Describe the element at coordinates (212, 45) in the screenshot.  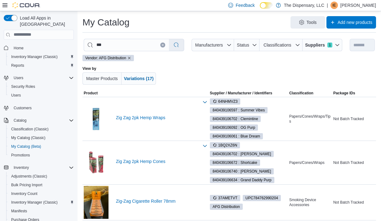
I see `button: Manufacturers` at that location.